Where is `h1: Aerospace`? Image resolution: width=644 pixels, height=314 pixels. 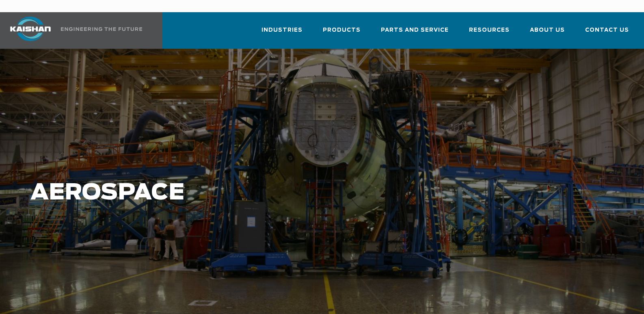 h1: Aerospace is located at coordinates (272, 193).